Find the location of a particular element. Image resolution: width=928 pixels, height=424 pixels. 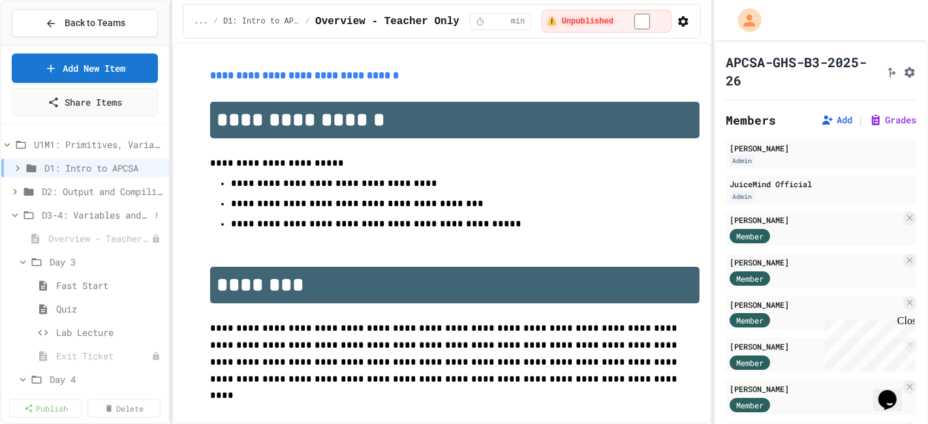

button: Assignment Settings is located at coordinates (909, 71).